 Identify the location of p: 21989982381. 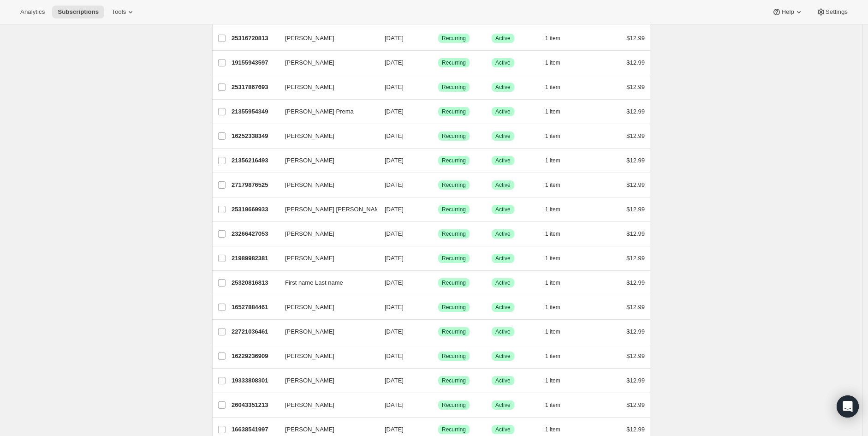
(254, 259).